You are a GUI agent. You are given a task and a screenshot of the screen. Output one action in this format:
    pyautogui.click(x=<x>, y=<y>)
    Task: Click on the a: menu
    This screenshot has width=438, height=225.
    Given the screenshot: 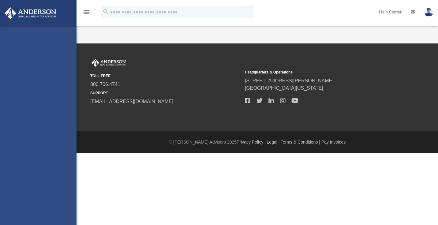 What is the action you would take?
    pyautogui.click(x=86, y=14)
    